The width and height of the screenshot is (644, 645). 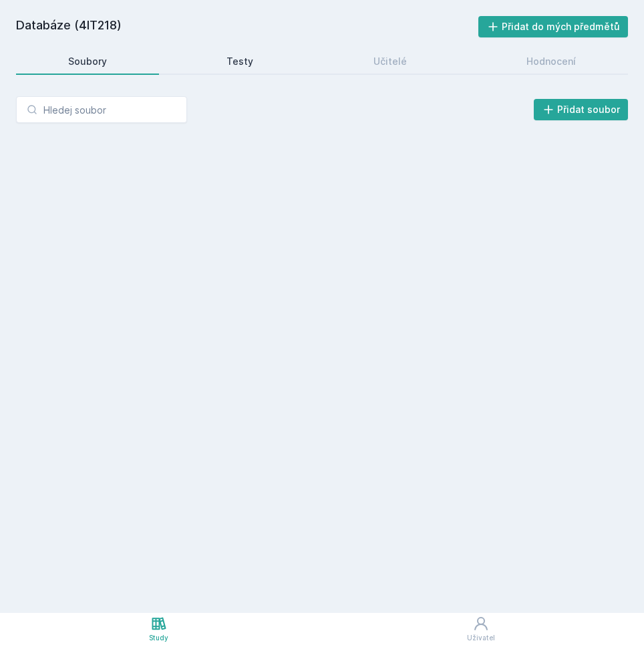 I want to click on div: Hodnocení, so click(x=551, y=61).